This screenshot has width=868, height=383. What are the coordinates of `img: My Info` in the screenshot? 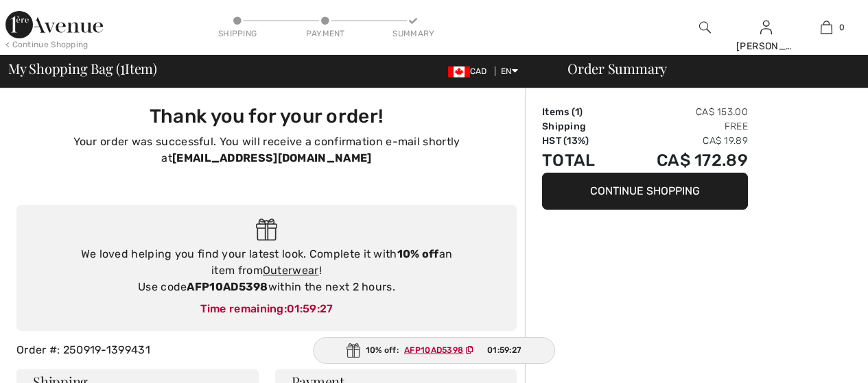 It's located at (766, 28).